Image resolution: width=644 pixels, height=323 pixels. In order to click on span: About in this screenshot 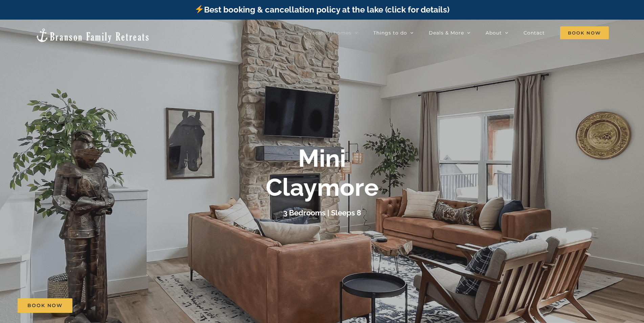, I will do `click(494, 33)`.